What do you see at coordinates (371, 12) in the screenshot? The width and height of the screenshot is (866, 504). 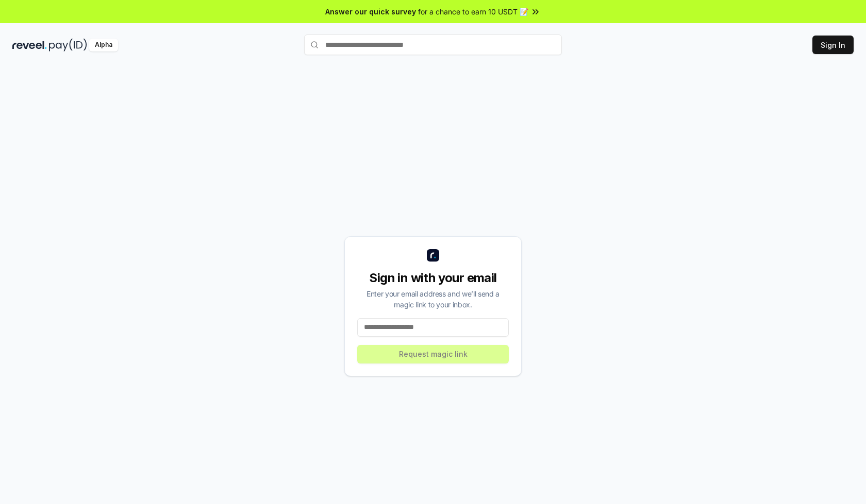 I see `span: Answer our quick survey` at bounding box center [371, 12].